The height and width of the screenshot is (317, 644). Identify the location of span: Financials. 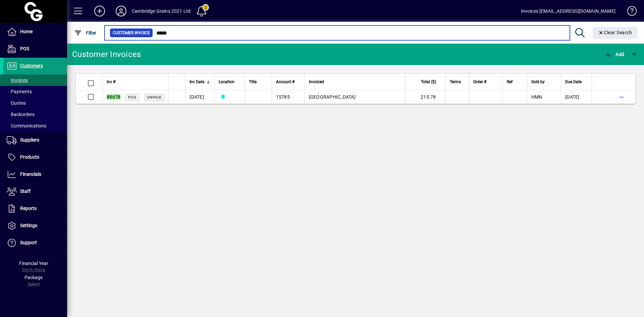
(30, 174).